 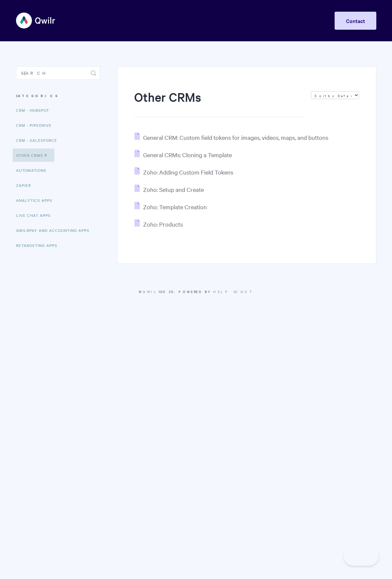 I want to click on a: Zapier, so click(x=26, y=185).